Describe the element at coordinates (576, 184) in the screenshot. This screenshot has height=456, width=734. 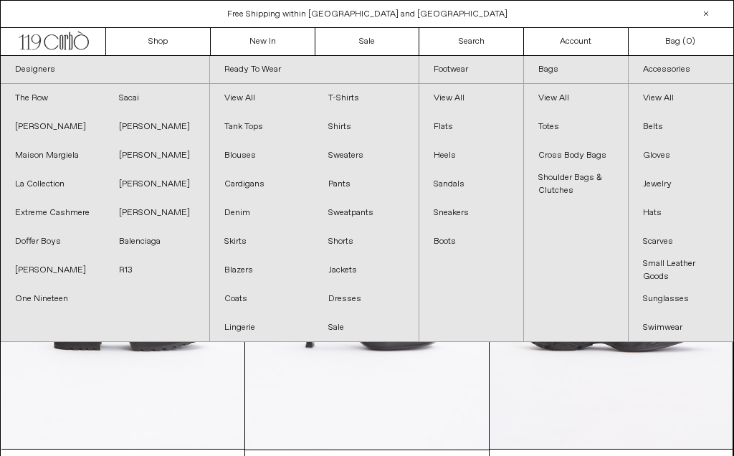
I see `a: Shoulder Bags & Clutches` at that location.